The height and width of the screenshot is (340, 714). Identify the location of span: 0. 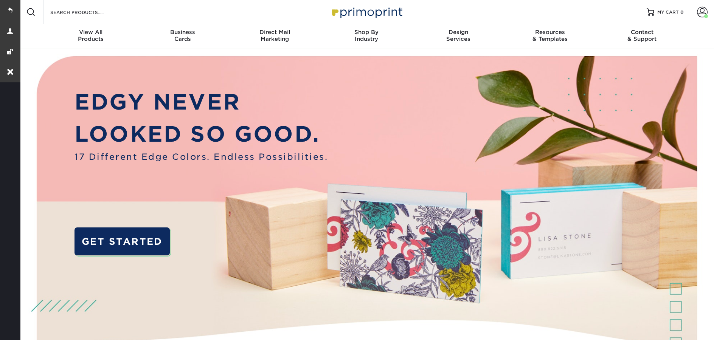
(682, 12).